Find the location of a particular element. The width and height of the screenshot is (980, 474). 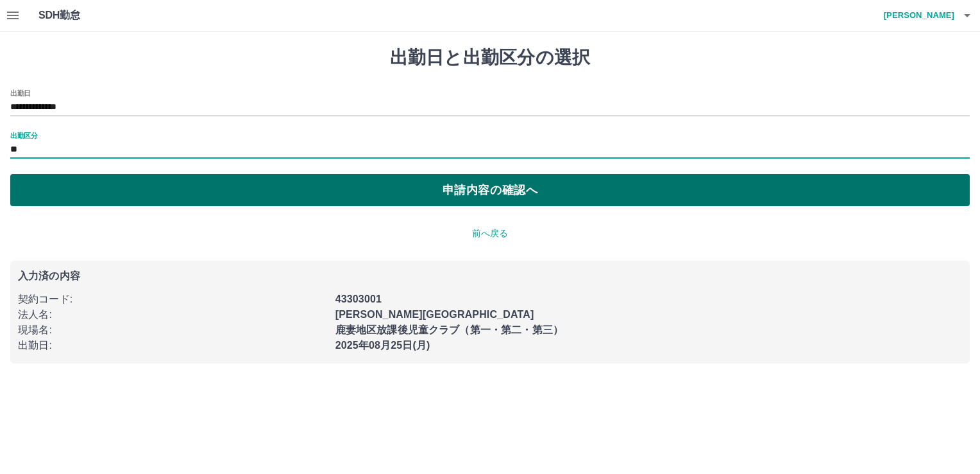

button: 申請内容の確認へ is located at coordinates (490, 190).